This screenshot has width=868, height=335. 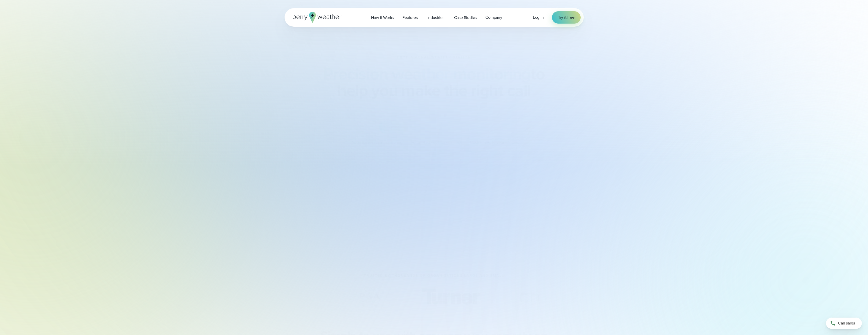 I want to click on span: Industries, so click(x=436, y=18).